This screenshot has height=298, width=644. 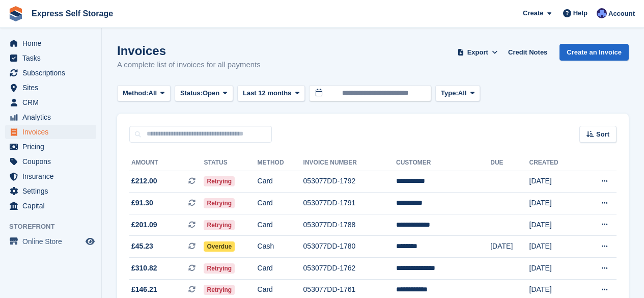 I want to click on span: £201.09, so click(x=144, y=225).